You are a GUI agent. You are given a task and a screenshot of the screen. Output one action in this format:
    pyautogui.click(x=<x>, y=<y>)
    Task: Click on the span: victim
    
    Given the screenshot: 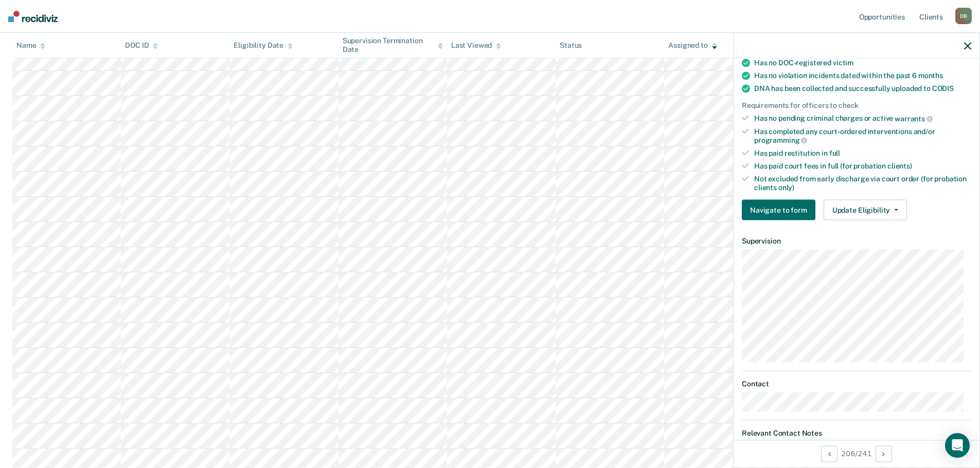 What is the action you would take?
    pyautogui.click(x=843, y=63)
    